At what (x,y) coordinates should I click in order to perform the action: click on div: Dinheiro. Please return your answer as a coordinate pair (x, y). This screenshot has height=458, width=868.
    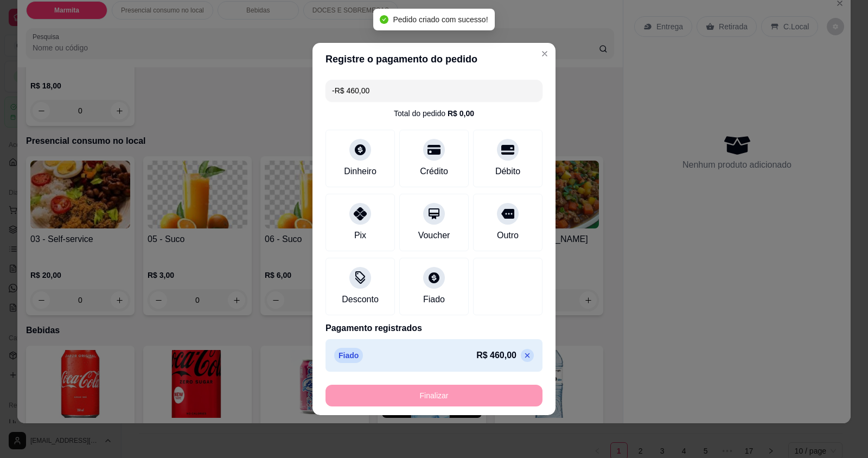
    Looking at the image, I should click on (360, 171).